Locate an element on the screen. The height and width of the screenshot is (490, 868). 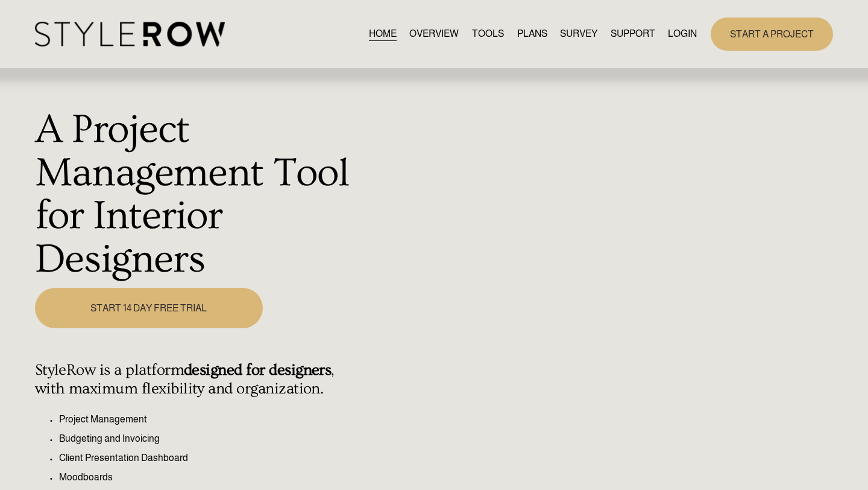
h4: StyleRow is a platform , with maximum flexibility and organization. is located at coordinates (199, 379).